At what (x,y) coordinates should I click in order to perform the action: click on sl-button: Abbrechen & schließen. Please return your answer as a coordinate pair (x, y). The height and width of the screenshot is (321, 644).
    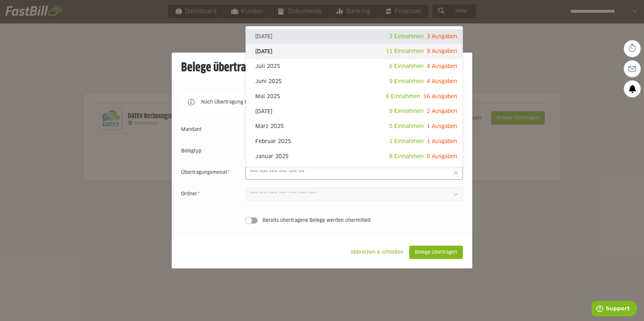
    Looking at the image, I should click on (377, 252).